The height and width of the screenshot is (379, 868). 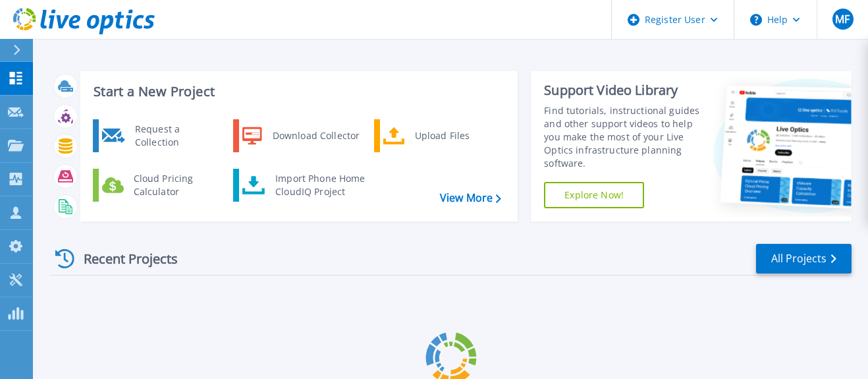 What do you see at coordinates (470, 198) in the screenshot?
I see `a: View More` at bounding box center [470, 198].